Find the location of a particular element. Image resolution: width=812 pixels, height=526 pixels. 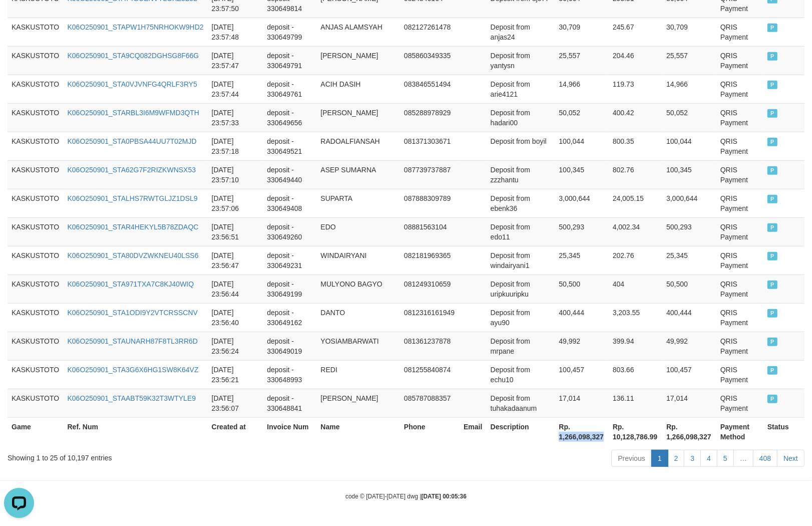

td: 14,966 is located at coordinates (689, 88).